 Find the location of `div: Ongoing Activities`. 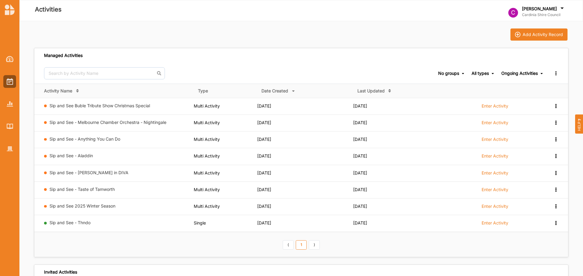

div: Ongoing Activities is located at coordinates (519, 73).